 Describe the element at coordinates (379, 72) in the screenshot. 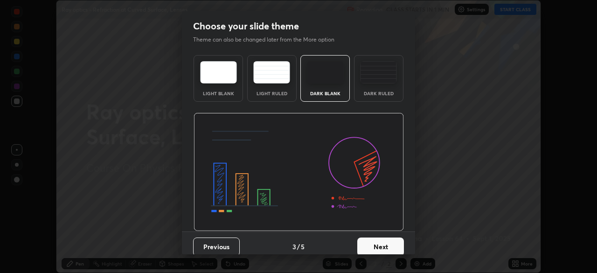

I see `img: darkRuledTheme.de295e13.svg` at that location.